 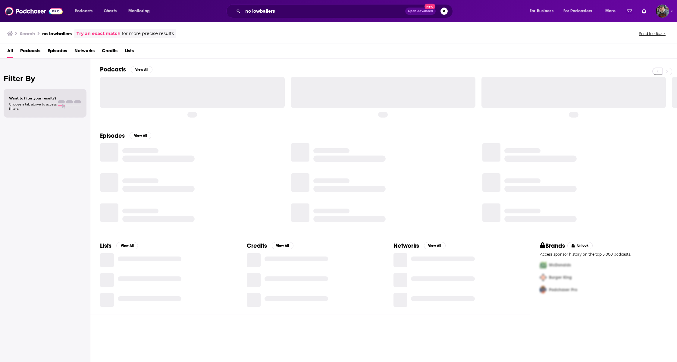 What do you see at coordinates (110, 52) in the screenshot?
I see `a: Credits` at bounding box center [110, 52].